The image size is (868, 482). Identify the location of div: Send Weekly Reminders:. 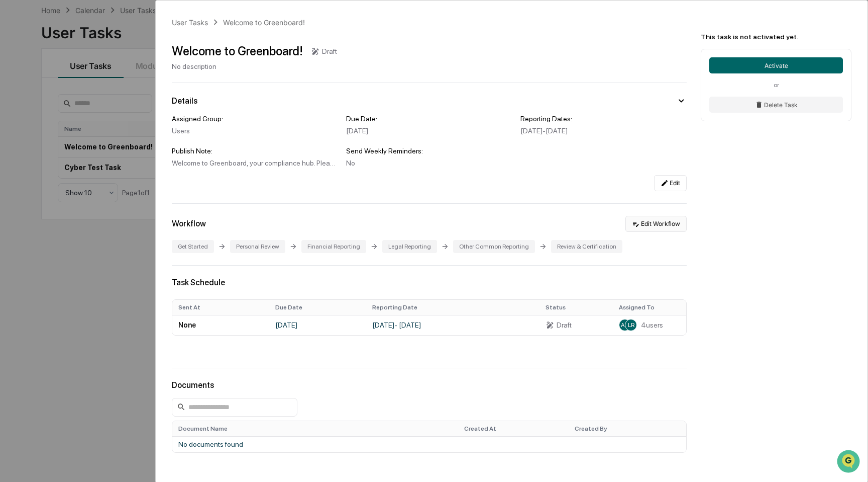
(429, 151).